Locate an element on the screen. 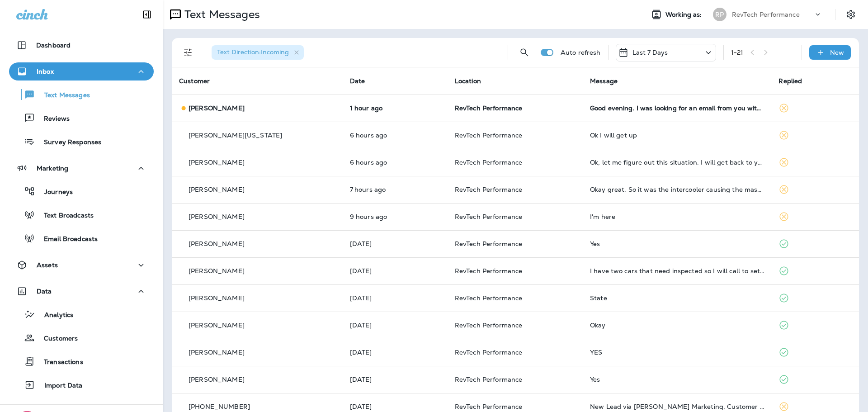 The width and height of the screenshot is (868, 412). p: Oct 6, 2025 10:54 AM is located at coordinates (395, 406).